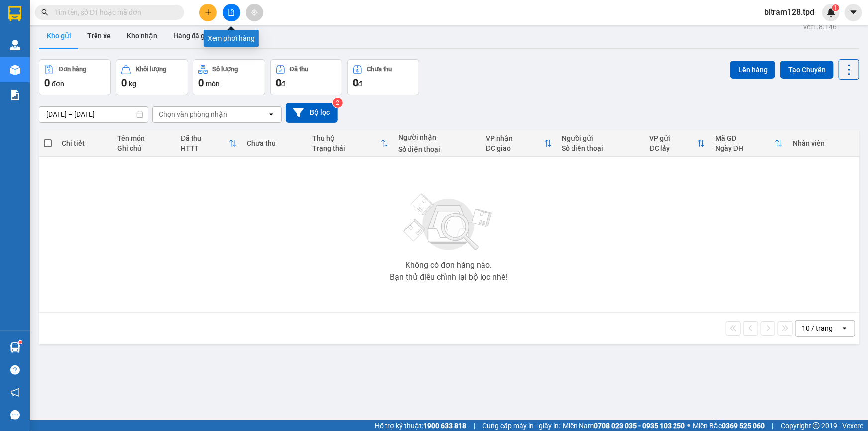 Image resolution: width=868 pixels, height=431 pixels. What do you see at coordinates (745, 139) in the screenshot?
I see `div: Mã GD` at bounding box center [745, 139].